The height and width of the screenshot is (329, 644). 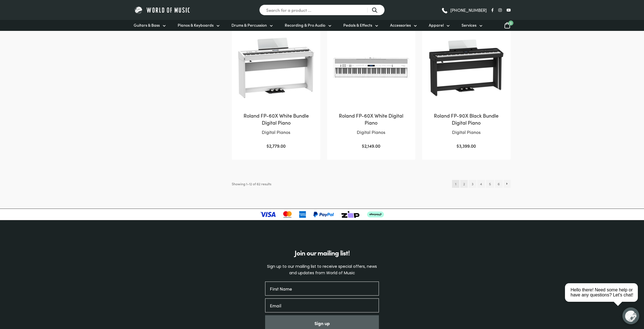 I want to click on span: Recording & Pro Audio, so click(x=305, y=25).